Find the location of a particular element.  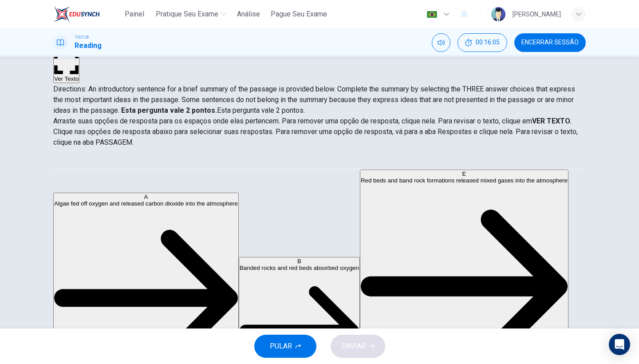

button: Pratique seu exame is located at coordinates (191, 14).